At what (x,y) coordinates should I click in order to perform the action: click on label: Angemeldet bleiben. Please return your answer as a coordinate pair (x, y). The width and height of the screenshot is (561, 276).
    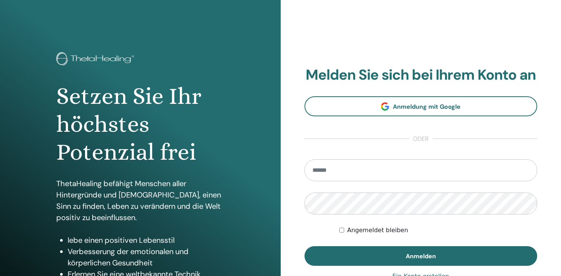
    Looking at the image, I should click on (377, 230).